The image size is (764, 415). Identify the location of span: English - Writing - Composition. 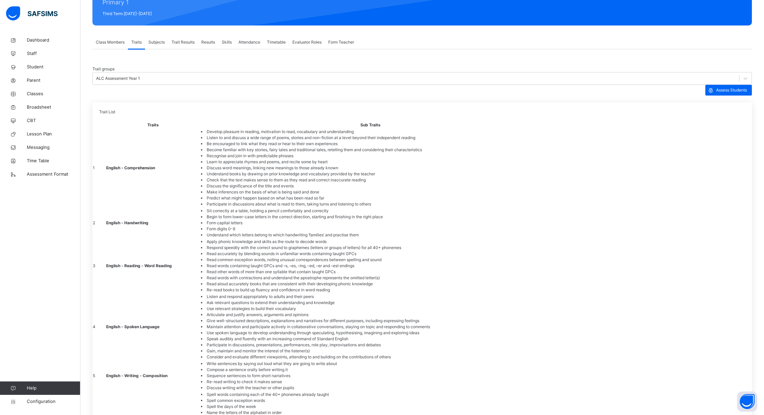
(153, 375).